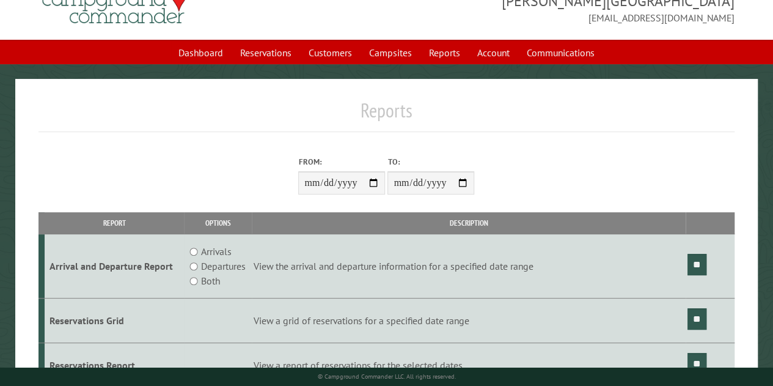  I want to click on td: Reservations Grid, so click(114, 320).